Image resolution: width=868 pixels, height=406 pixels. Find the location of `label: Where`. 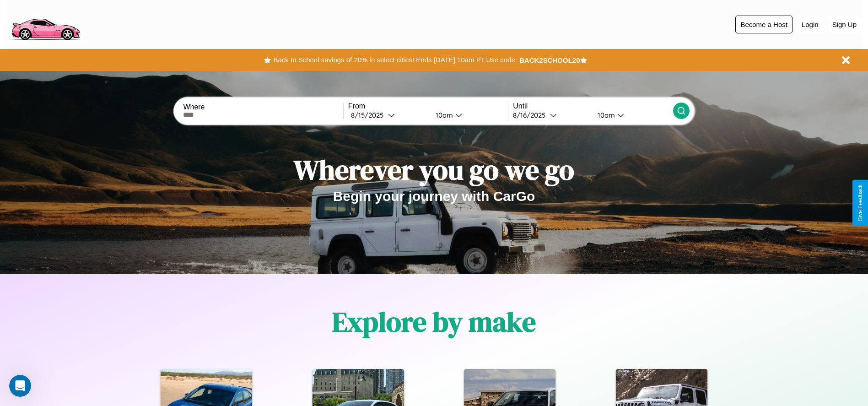

label: Where is located at coordinates (262, 107).